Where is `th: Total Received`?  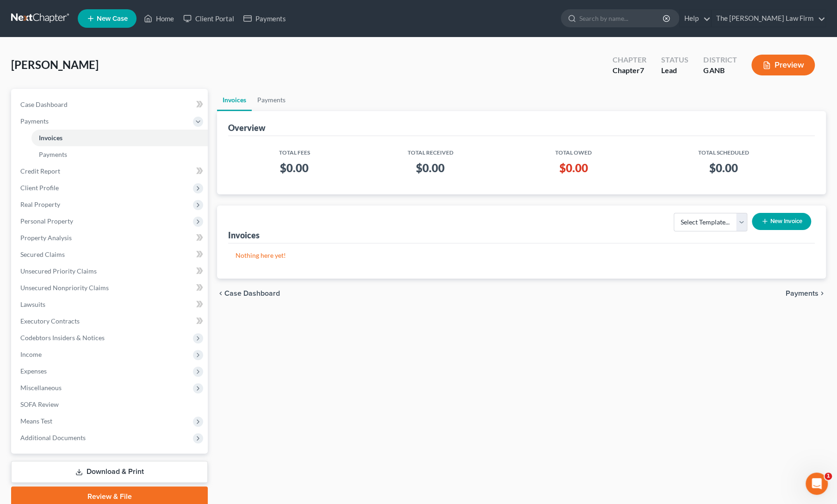
th: Total Received is located at coordinates (430, 150).